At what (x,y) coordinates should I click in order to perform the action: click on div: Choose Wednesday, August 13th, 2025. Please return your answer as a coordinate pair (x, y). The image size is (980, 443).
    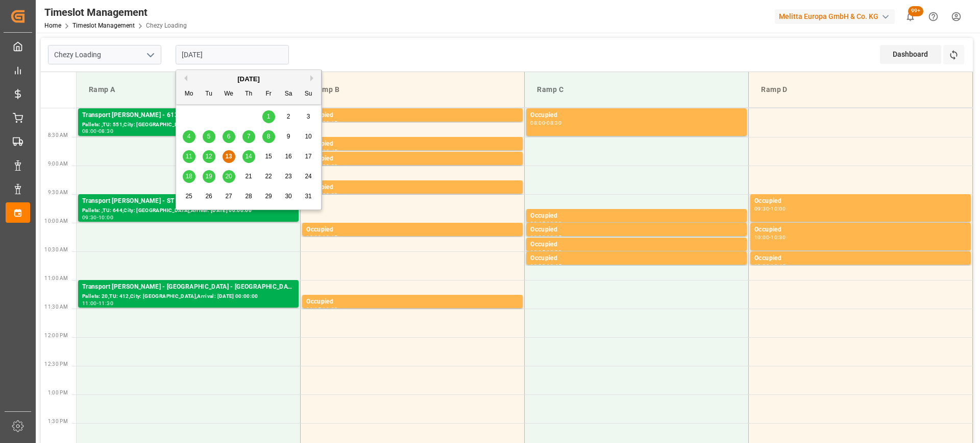
    Looking at the image, I should click on (228, 156).